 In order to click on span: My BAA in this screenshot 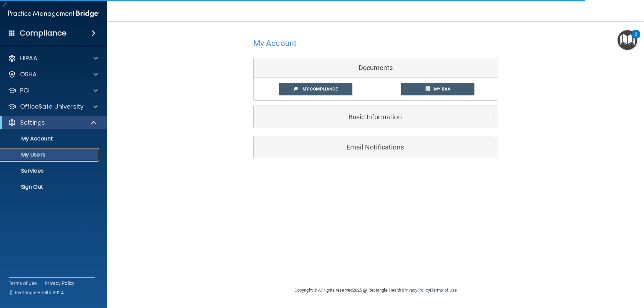, I will do `click(442, 89)`.